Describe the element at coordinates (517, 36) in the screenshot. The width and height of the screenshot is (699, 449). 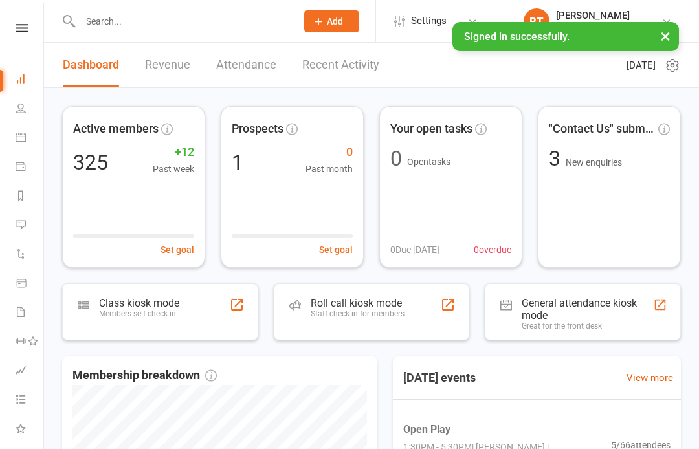
I see `span: Signed in successfully.` at that location.